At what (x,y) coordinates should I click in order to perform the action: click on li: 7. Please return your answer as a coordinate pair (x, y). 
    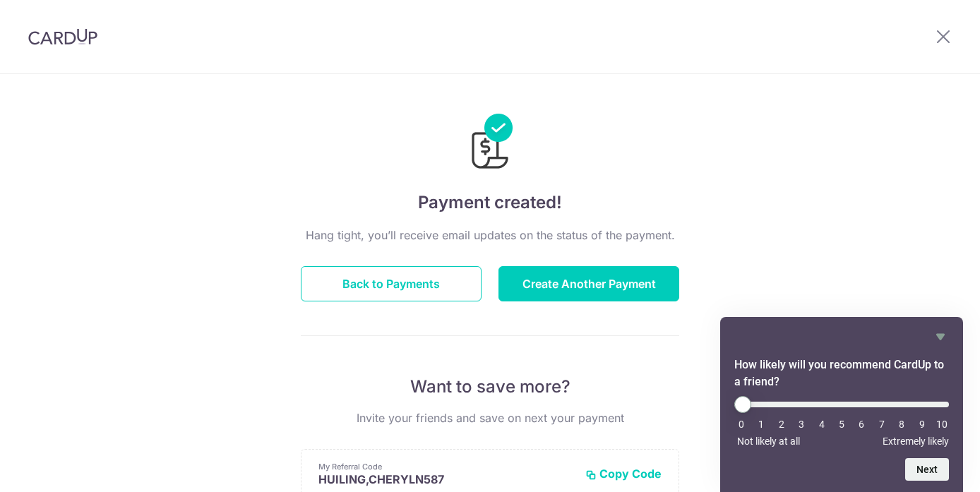
    Looking at the image, I should click on (882, 424).